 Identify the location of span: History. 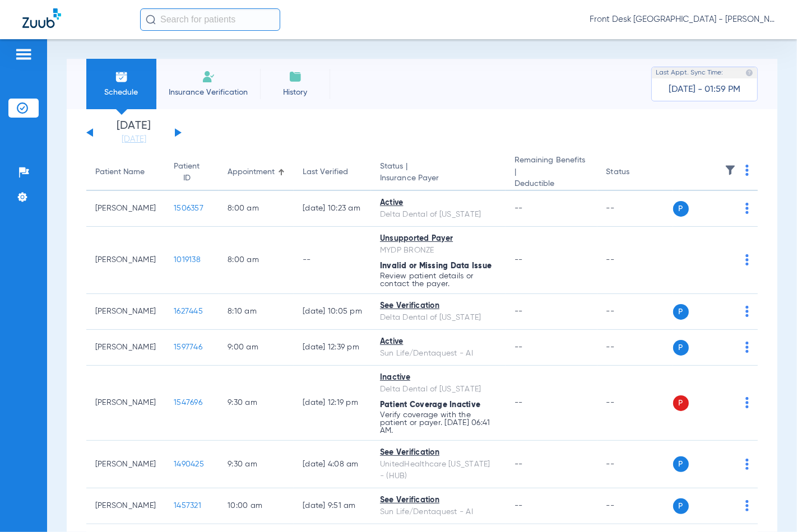
(295, 92).